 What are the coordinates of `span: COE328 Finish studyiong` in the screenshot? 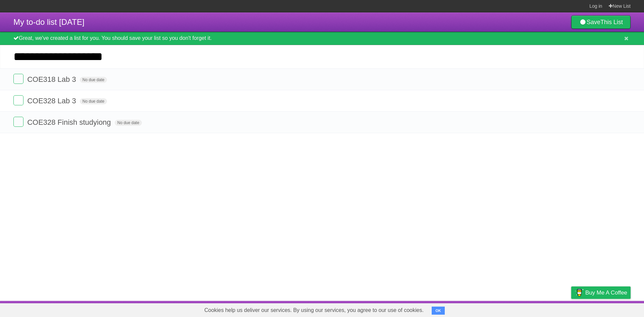 It's located at (70, 122).